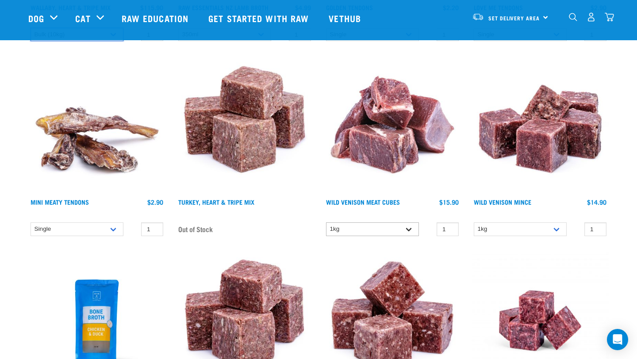  I want to click on img: van-moving.png, so click(478, 17).